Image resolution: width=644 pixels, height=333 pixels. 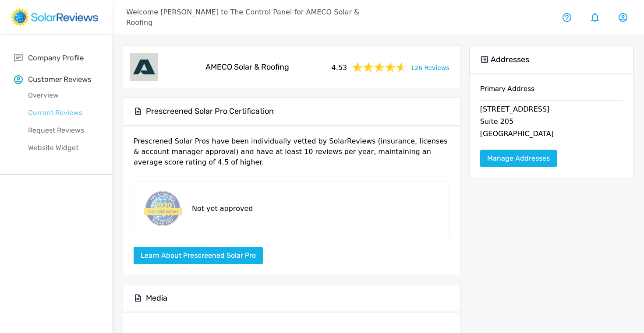 I want to click on p: Prescrened Solar Pros have been individually vetted by SolarReviews (insurance, licenses & accoun..., so click(x=292, y=155).